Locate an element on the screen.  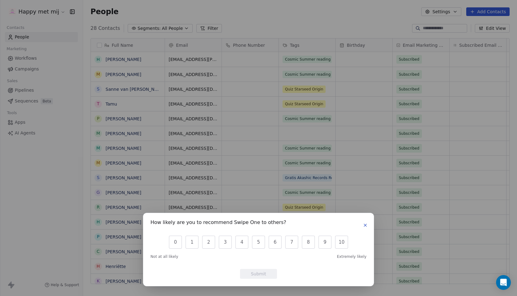
button: 6 is located at coordinates (275, 242).